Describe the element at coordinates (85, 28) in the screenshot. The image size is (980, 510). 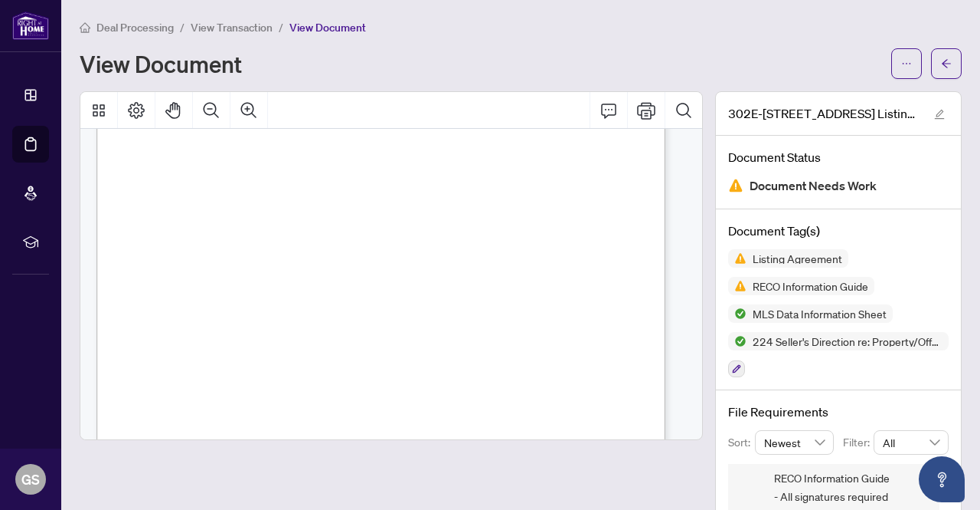
I see `span: home` at that location.